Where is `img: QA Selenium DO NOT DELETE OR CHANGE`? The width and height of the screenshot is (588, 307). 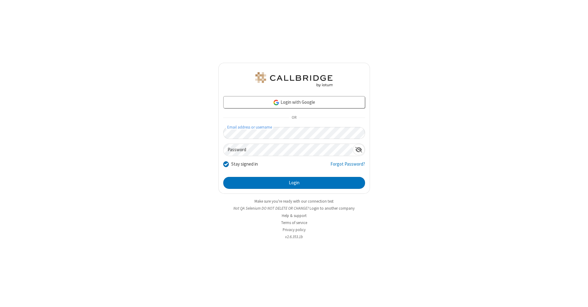 img: QA Selenium DO NOT DELETE OR CHANGE is located at coordinates (294, 80).